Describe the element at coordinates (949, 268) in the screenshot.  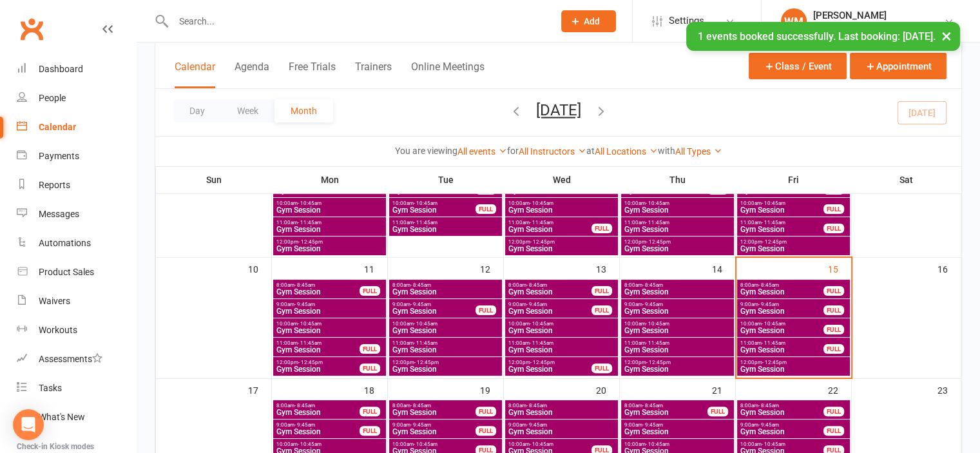
I see `div: 16` at that location.